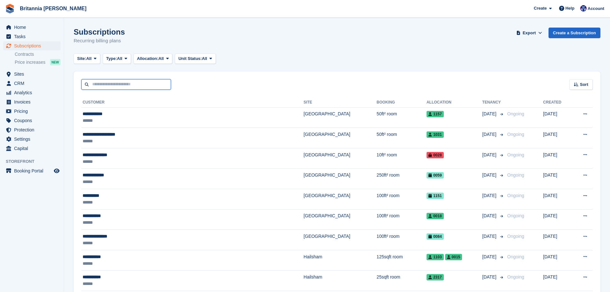 This screenshot has height=292, width=610. Describe the element at coordinates (435, 175) in the screenshot. I see `span: 0059` at that location.